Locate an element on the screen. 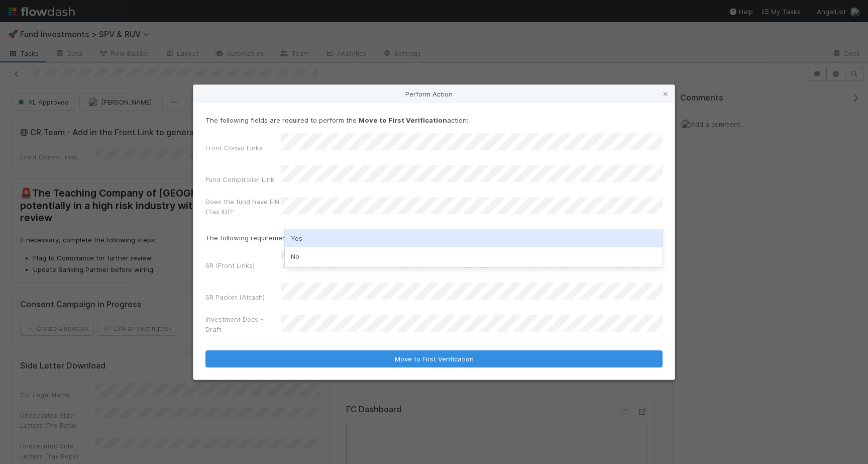 The image size is (868, 464). label: Front Convo Links is located at coordinates (234, 147).